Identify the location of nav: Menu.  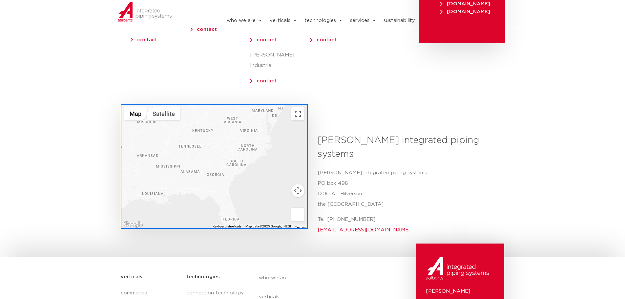
(356, 9).